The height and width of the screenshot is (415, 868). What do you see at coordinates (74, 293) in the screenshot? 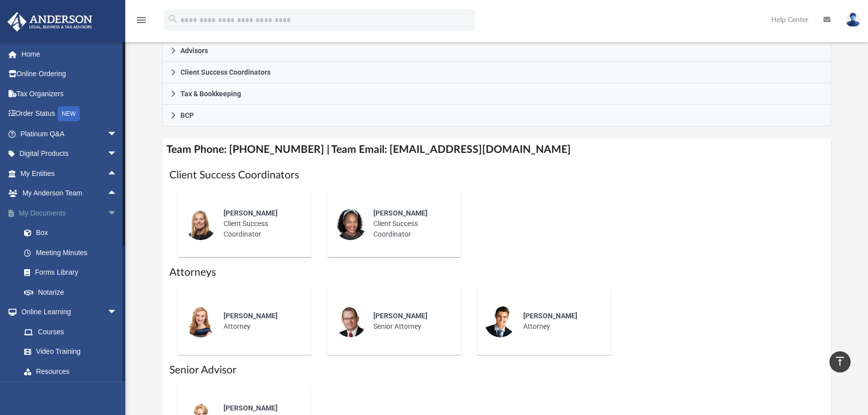
I see `a: Notarize` at bounding box center [74, 293].